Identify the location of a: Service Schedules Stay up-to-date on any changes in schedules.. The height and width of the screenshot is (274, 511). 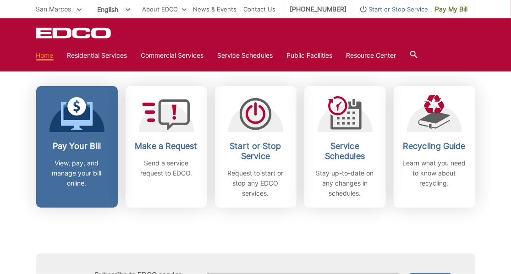
(345, 147).